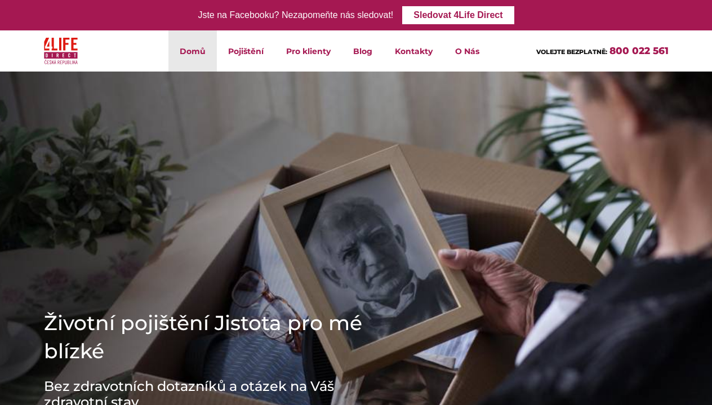 Image resolution: width=712 pixels, height=405 pixels. What do you see at coordinates (61, 51) in the screenshot?
I see `img: 4Life Direct Česká republika logo` at bounding box center [61, 51].